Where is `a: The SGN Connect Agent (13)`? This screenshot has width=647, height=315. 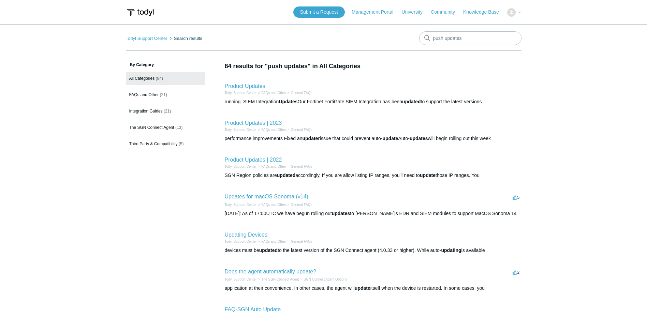
a: The SGN Connect Agent (13) is located at coordinates (165, 128).